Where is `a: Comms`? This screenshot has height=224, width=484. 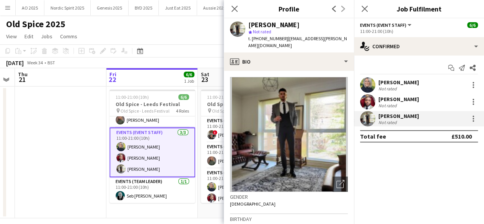 a: Comms is located at coordinates (68, 36).